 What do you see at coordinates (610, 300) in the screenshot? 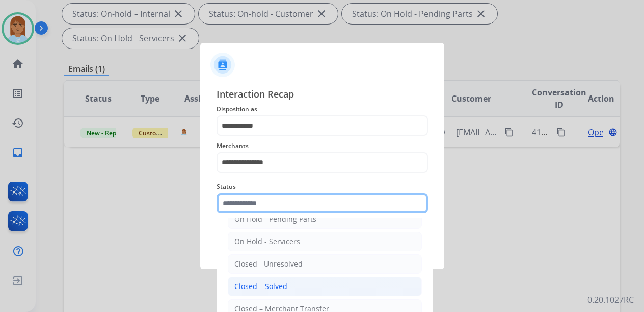
I see `p: 0.20.1027RC` at bounding box center [610, 300].